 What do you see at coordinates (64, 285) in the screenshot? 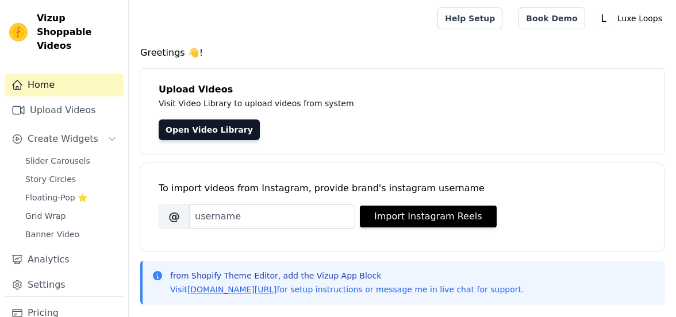
I see `a: Settings` at bounding box center [64, 285].